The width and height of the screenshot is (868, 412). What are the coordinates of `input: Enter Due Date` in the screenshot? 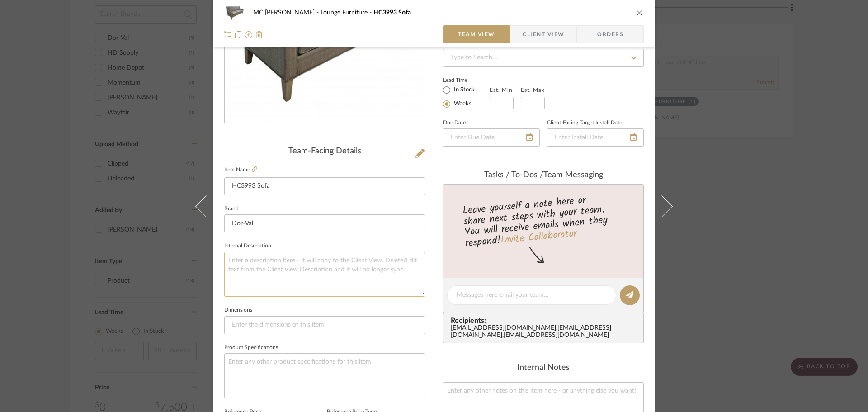 It's located at (492, 138).